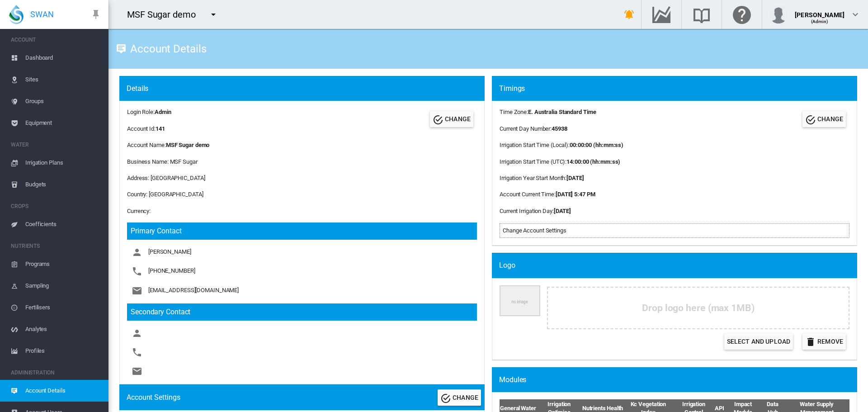 This screenshot has width=868, height=412. What do you see at coordinates (629, 15) in the screenshot?
I see `md-icon: icon-bell-ring` at bounding box center [629, 15].